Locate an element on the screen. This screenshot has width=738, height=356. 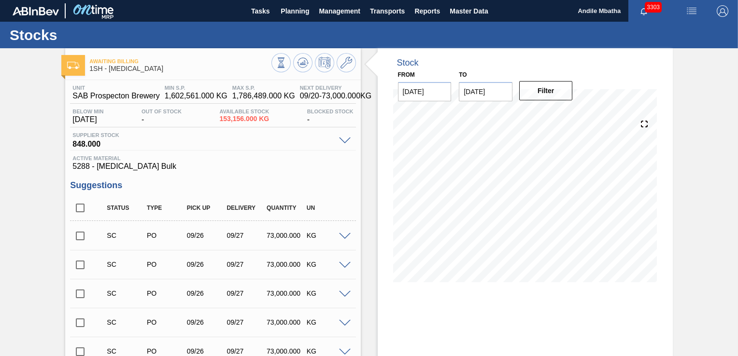
span: Supplier Stock is located at coordinates (203, 135).